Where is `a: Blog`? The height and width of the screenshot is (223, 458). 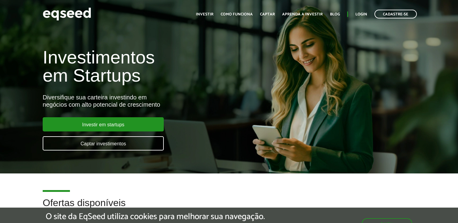 a: Blog is located at coordinates (335, 14).